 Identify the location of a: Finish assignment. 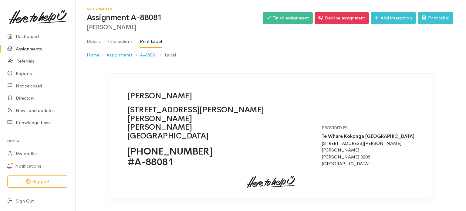
(288, 18).